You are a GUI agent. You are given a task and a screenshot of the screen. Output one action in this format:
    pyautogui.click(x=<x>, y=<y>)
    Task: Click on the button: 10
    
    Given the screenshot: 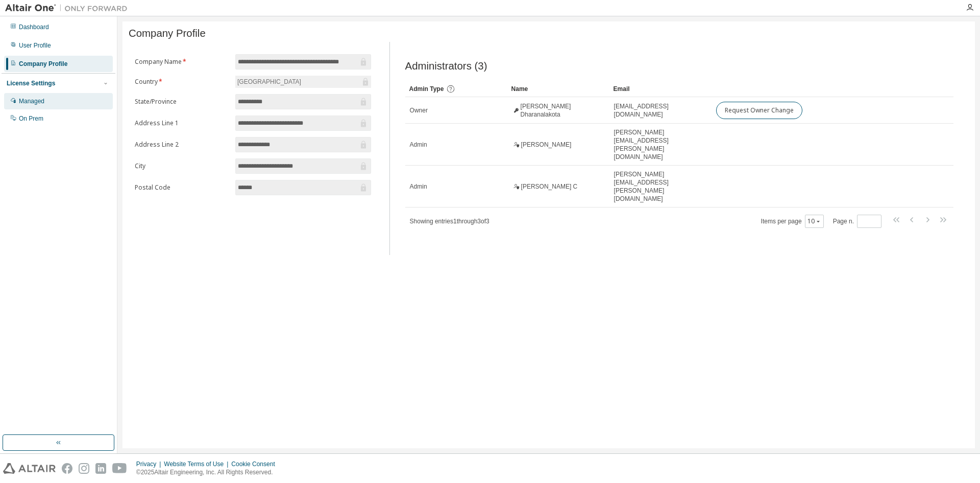 What is the action you would take?
    pyautogui.click(x=814, y=221)
    